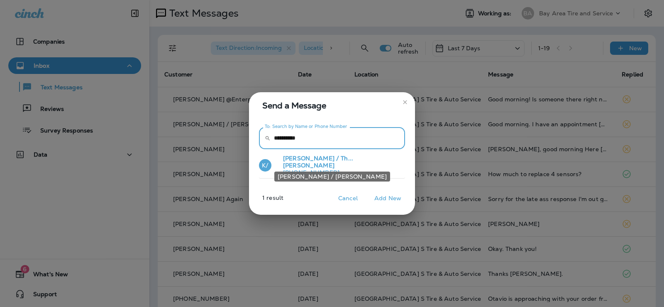  What do you see at coordinates (387, 198) in the screenshot?
I see `button: Add New` at bounding box center [387, 198].